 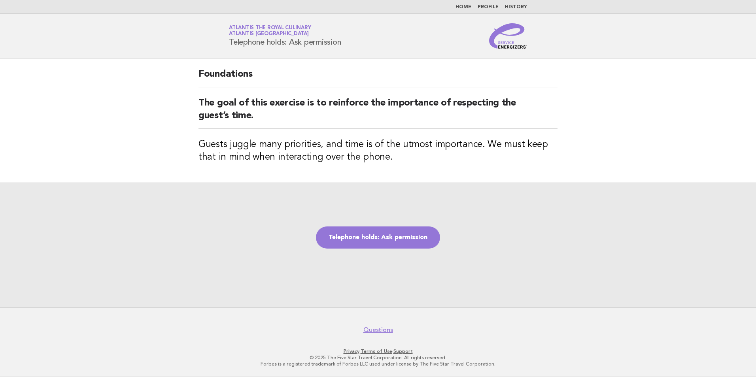 I want to click on h2: Foundations, so click(x=378, y=77).